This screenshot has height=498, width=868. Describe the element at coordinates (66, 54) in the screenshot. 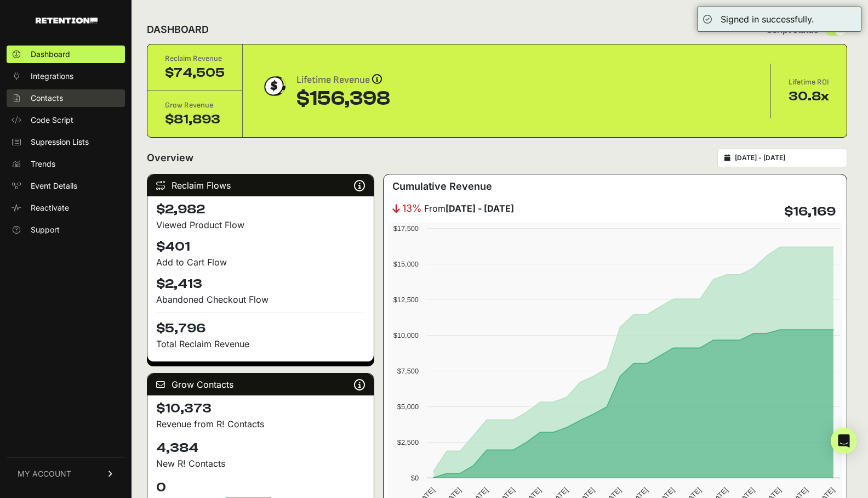

I see `a: Dashboard` at that location.